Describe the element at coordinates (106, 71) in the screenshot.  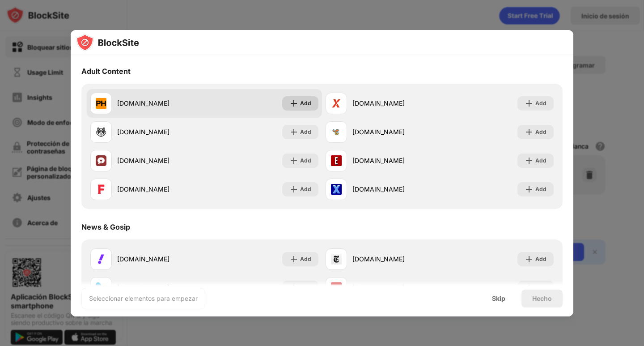
I see `div: Adult Content` at that location.